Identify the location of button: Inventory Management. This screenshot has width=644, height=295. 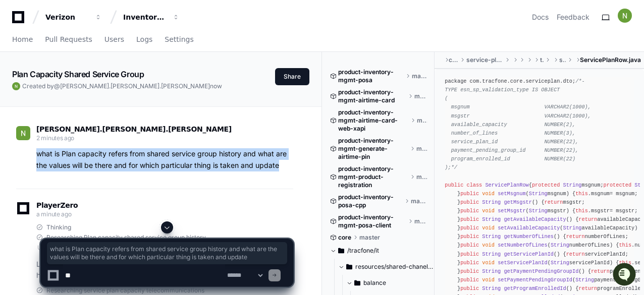
(151, 17).